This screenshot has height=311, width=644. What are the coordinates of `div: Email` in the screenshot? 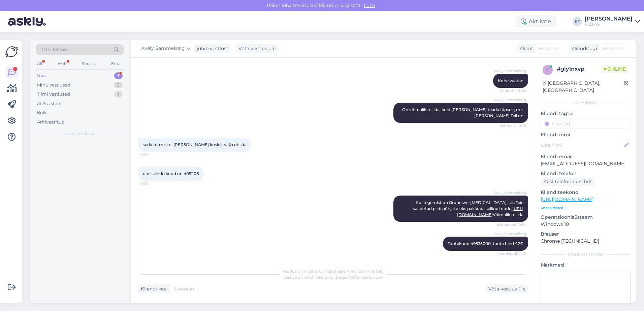 It's located at (117, 64).